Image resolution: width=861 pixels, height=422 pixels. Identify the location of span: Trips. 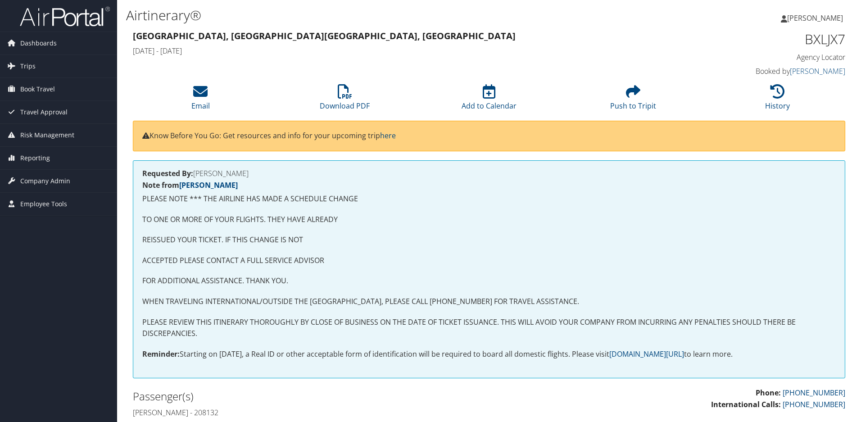
(28, 66).